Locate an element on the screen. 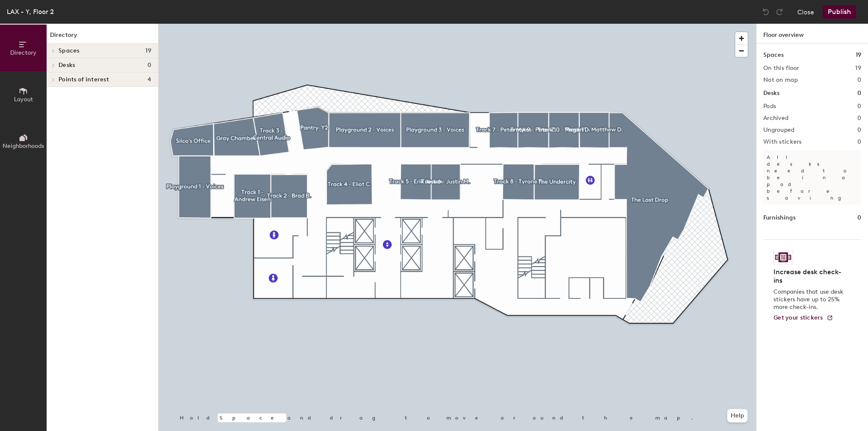 This screenshot has width=868, height=431. h2: Archived is located at coordinates (776, 118).